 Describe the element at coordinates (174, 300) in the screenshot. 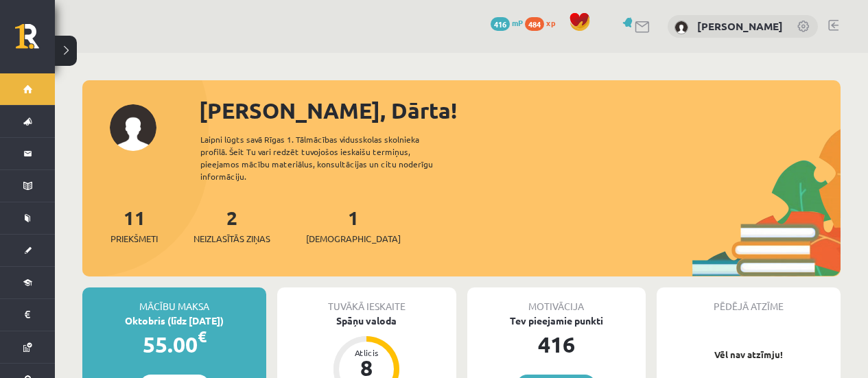

I see `div: Mācību maksa` at that location.